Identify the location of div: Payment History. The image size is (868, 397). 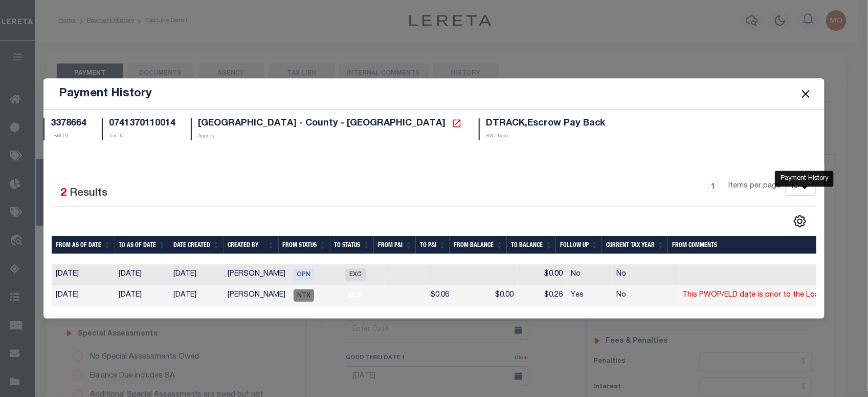
(805, 179).